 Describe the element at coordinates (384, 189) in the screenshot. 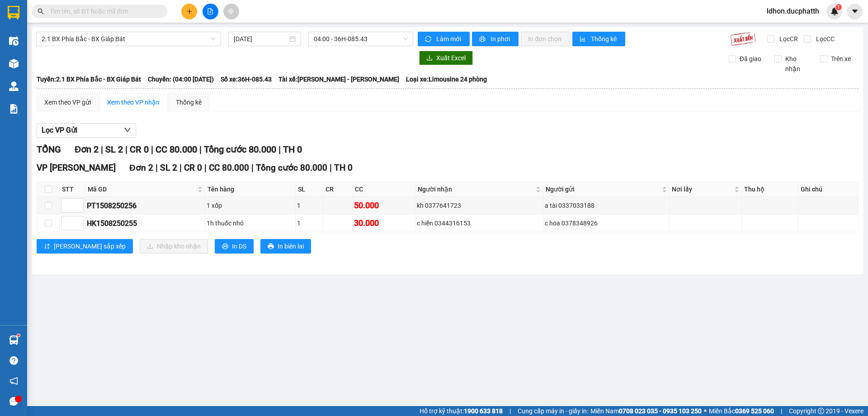

I see `th: CC` at that location.